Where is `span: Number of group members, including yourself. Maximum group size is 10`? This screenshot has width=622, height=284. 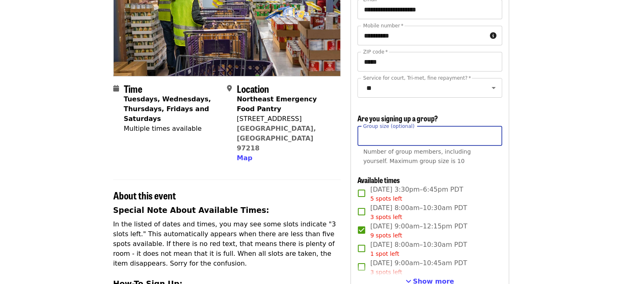 span: Number of group members, including yourself. Maximum group size is 10 is located at coordinates (417, 156).